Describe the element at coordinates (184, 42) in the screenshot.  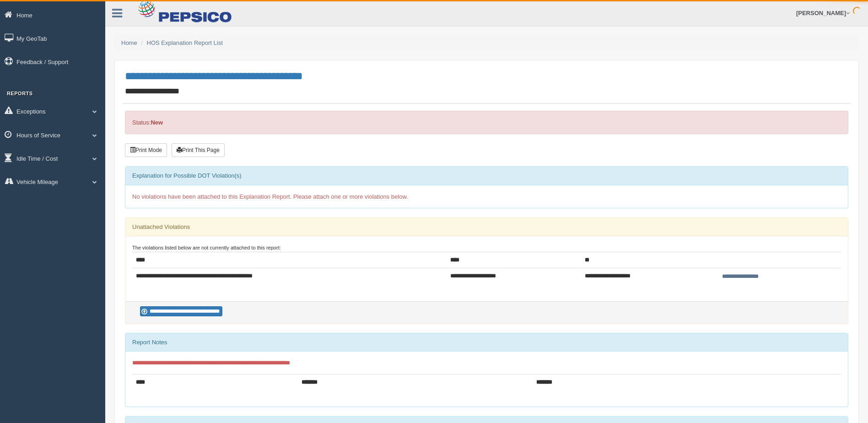
I see `a: HOS Explanation Report List` at that location.